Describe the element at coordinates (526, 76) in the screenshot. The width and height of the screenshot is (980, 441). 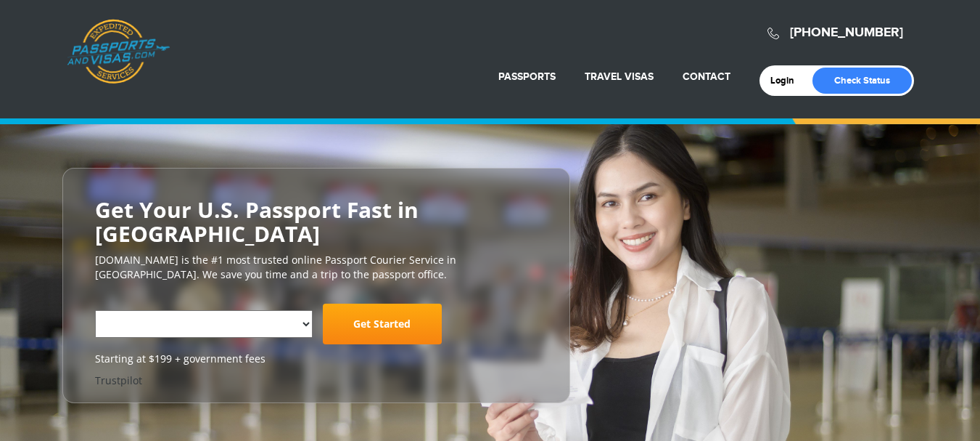
I see `a: Passports` at that location.